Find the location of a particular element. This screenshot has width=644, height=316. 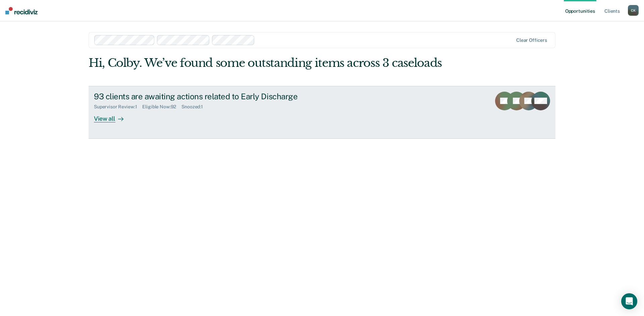

div: Hi, Colby. We’ve found some outstanding items across 3 caseloads is located at coordinates (275, 63).